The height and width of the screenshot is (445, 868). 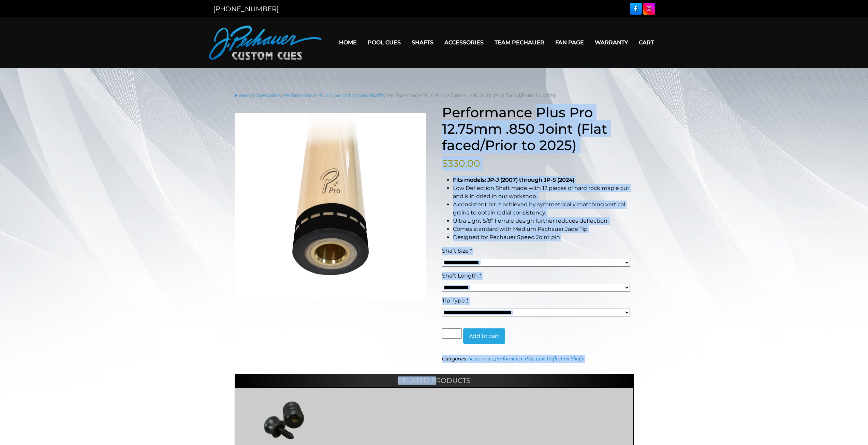 What do you see at coordinates (543, 221) in the screenshot?
I see `li: Ultra Light 5/8” Ferrule design further reduces deflection.` at bounding box center [543, 221].